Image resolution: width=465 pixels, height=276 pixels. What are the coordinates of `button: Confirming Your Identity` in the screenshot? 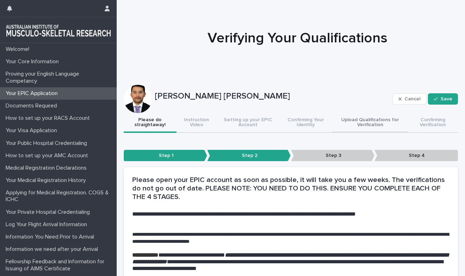 It's located at (305, 123).